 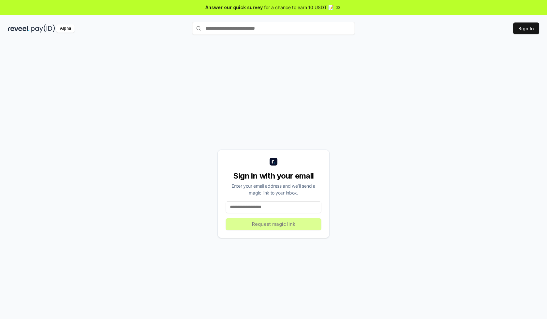 I want to click on img: pay_id, so click(x=43, y=28).